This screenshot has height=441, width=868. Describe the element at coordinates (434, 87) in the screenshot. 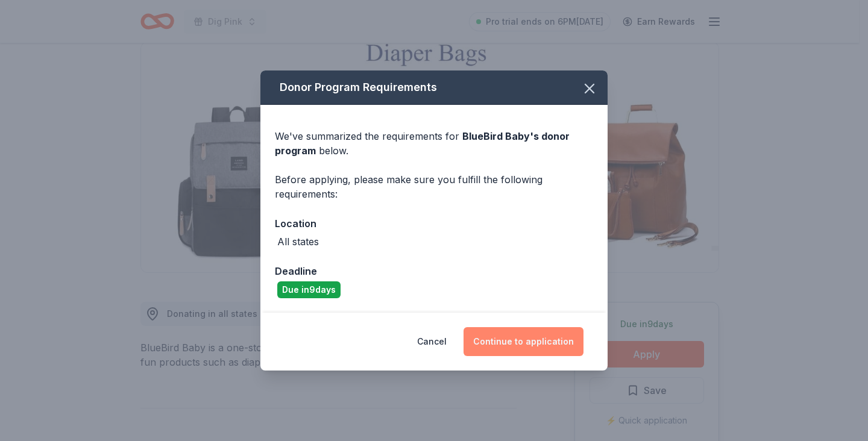

I see `div: Donor Program Requirements` at that location.